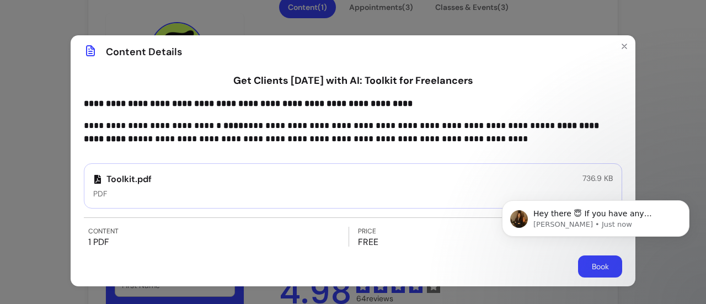  What do you see at coordinates (122, 194) in the screenshot?
I see `p: PDF` at bounding box center [122, 194].